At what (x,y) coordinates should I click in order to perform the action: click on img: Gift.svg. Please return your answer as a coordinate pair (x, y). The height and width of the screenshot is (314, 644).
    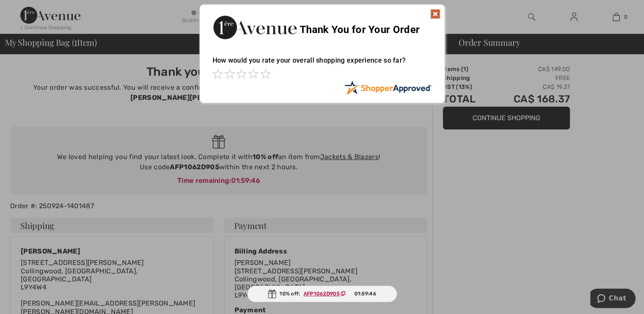
    Looking at the image, I should click on (272, 294).